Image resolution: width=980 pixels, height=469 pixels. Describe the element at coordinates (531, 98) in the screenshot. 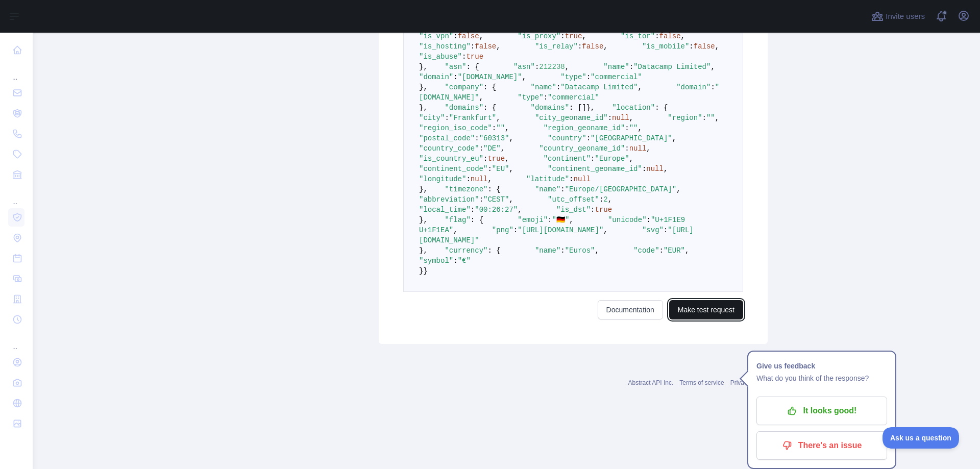

I see `span: "type"` at that location.